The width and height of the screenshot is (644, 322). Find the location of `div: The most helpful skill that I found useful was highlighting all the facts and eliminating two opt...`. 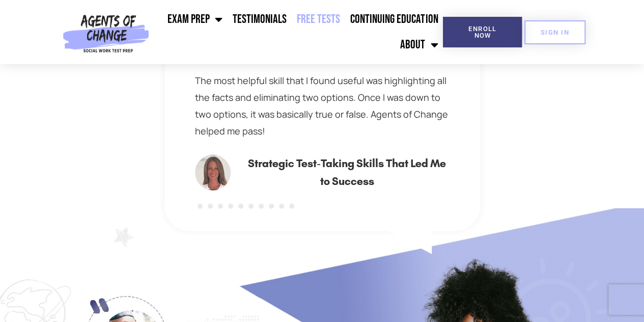

div: The most helpful skill that I found useful was highlighting all the facts and eliminating two opt... is located at coordinates (322, 106).